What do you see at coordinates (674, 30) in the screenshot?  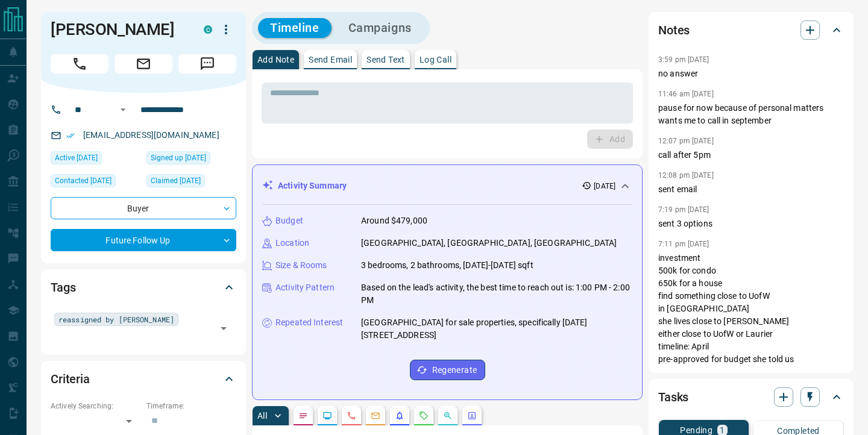 I see `h2: Notes` at bounding box center [674, 30].